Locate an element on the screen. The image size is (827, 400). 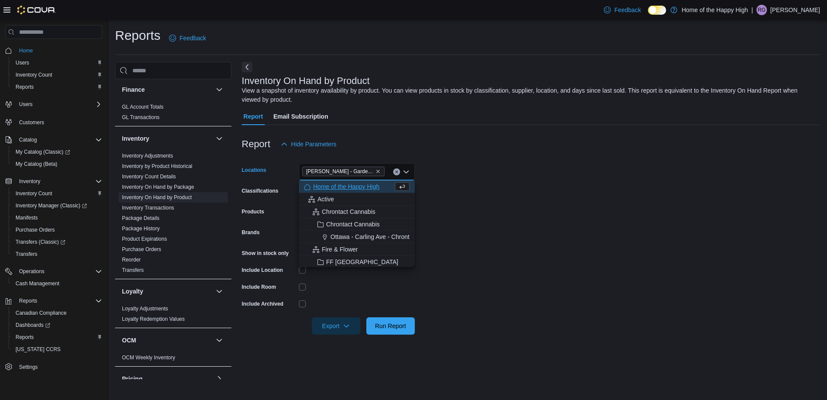
span: GL Transactions is located at coordinates (141, 117).